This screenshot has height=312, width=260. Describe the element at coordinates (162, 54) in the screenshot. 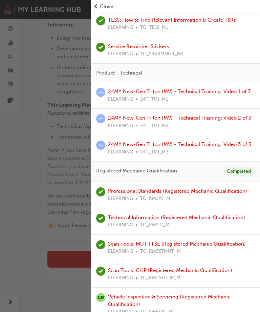

I see `span: TC_SRVRMNDR_M1` at that location.